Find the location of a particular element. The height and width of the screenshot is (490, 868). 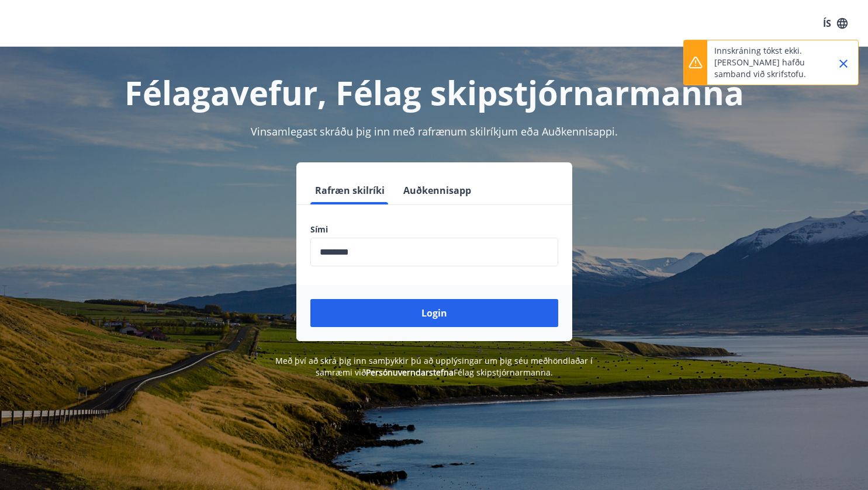

a: Persónuverndarstefna is located at coordinates (410, 372).